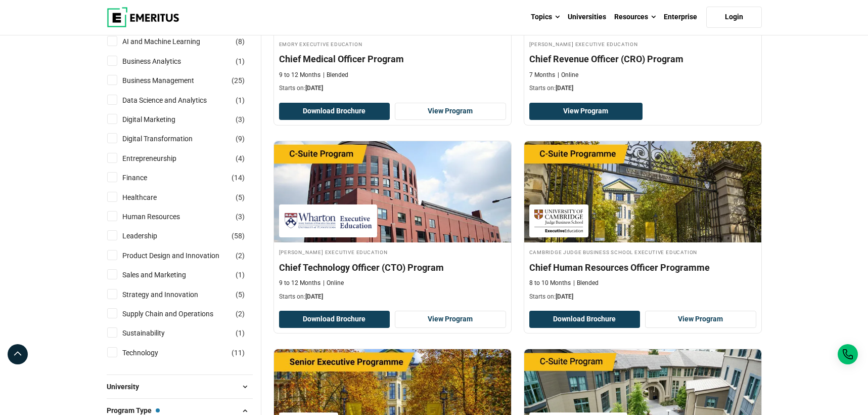  I want to click on h4: Cambridge Judge Business School Executive Education, so click(643, 251).